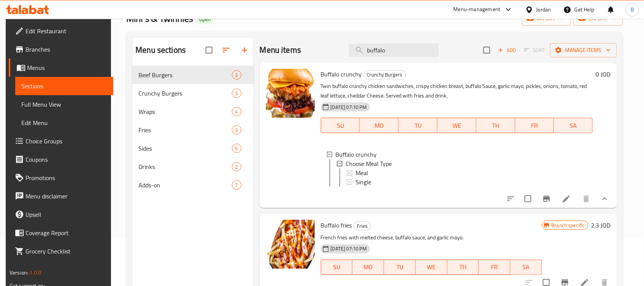 The image size is (644, 286). What do you see at coordinates (226, 50) in the screenshot?
I see `span: Sort sections` at bounding box center [226, 50].